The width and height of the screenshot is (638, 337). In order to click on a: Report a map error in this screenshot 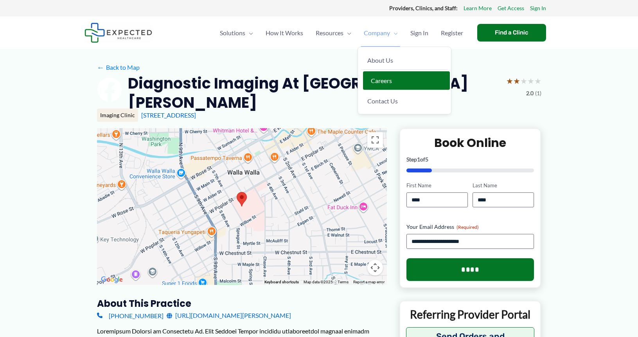, I will do `click(369, 281)`.